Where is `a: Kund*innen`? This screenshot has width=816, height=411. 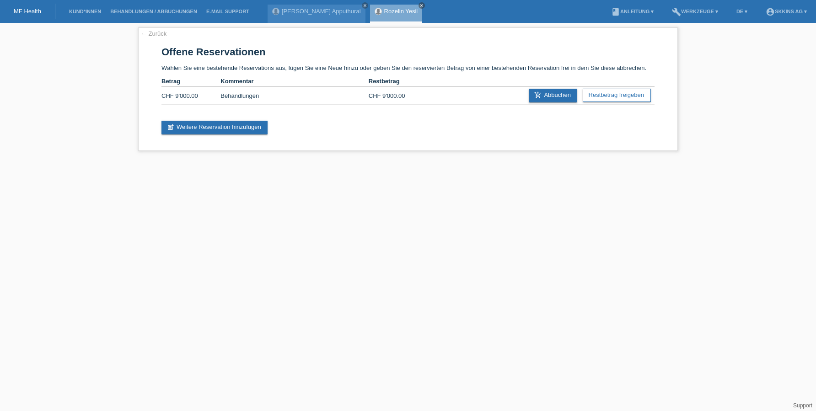
a: Kund*innen is located at coordinates (85, 11).